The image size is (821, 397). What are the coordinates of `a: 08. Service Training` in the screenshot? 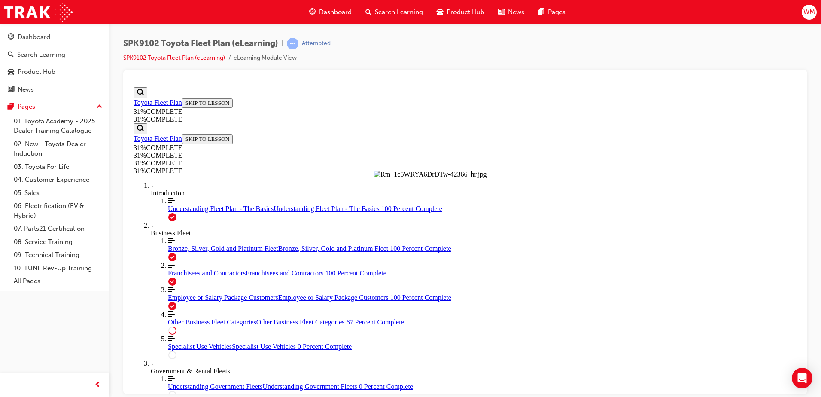 It's located at (58, 242).